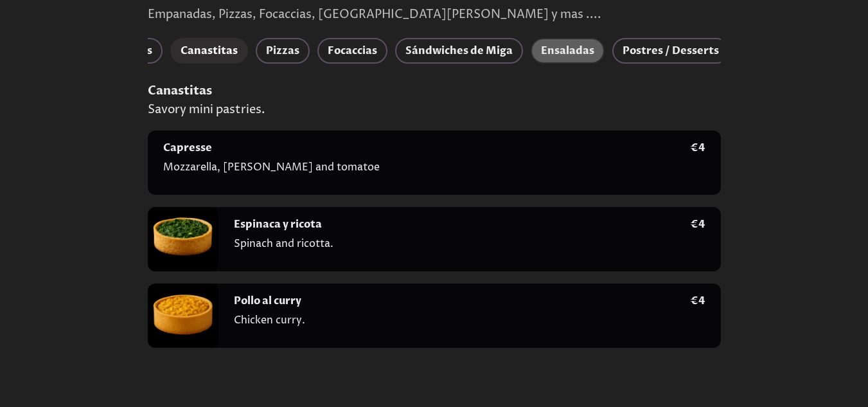  Describe the element at coordinates (268, 301) in the screenshot. I see `h4: Pollo al curry` at that location.